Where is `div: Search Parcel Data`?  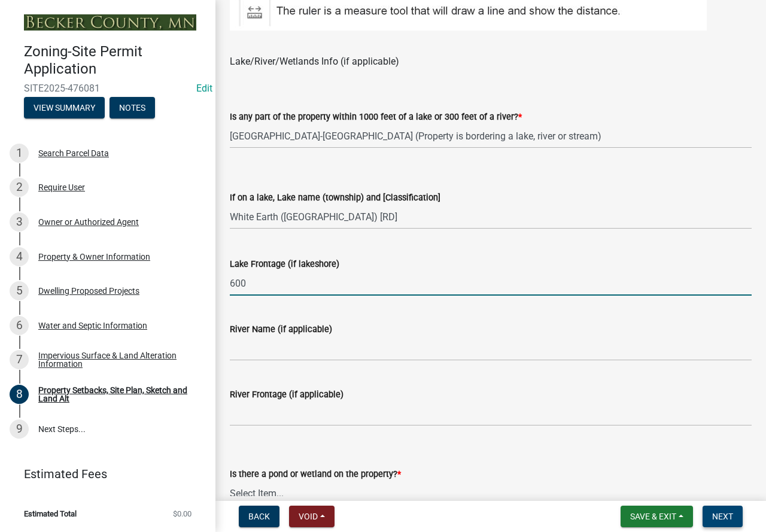
div: Search Parcel Data is located at coordinates (74, 154).